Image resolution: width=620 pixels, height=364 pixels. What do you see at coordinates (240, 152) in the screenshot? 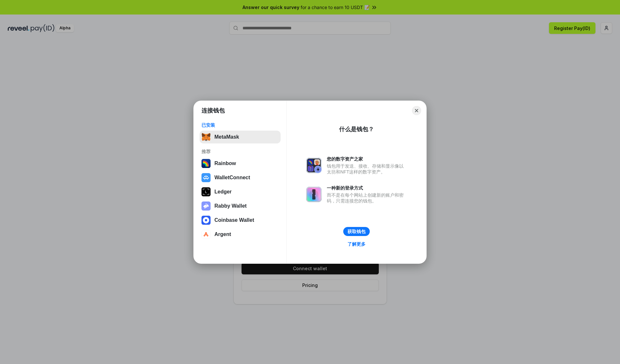
I see `div: 推荐` at bounding box center [240, 152].